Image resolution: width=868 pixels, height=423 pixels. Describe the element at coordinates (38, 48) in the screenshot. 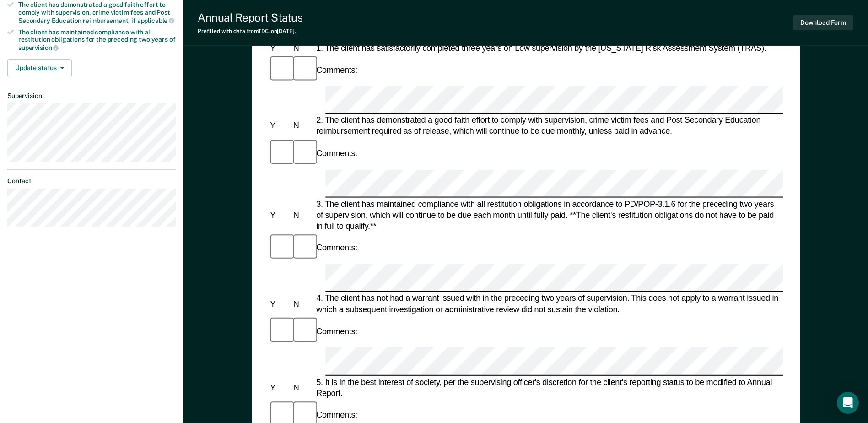

I see `span: supervision` at that location.